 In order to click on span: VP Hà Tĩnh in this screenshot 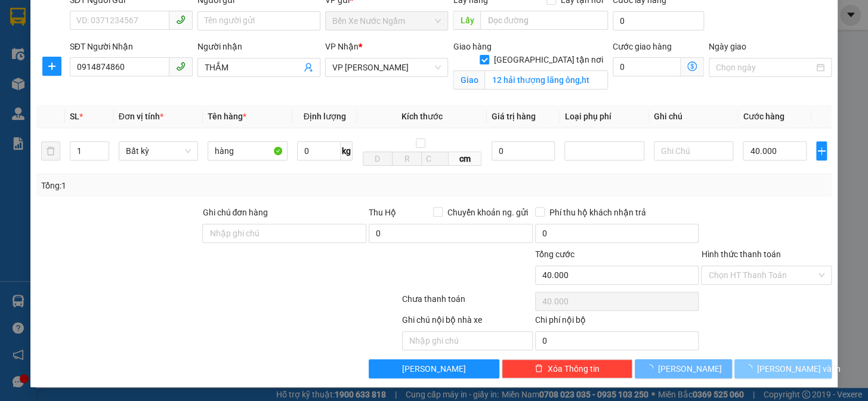, I will do `click(387, 67)`.